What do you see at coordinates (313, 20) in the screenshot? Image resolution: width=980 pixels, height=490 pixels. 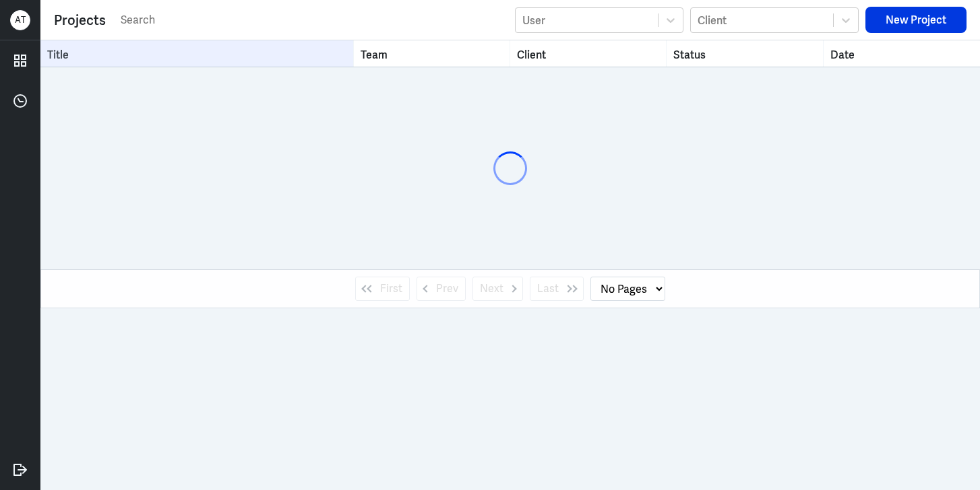 I see `input: Search` at bounding box center [313, 20].